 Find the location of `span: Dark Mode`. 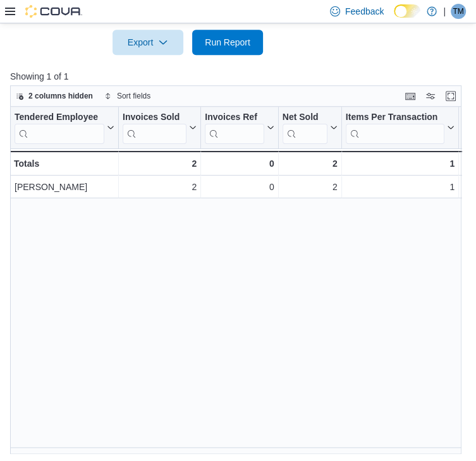

span: Dark Mode is located at coordinates (393, 18).